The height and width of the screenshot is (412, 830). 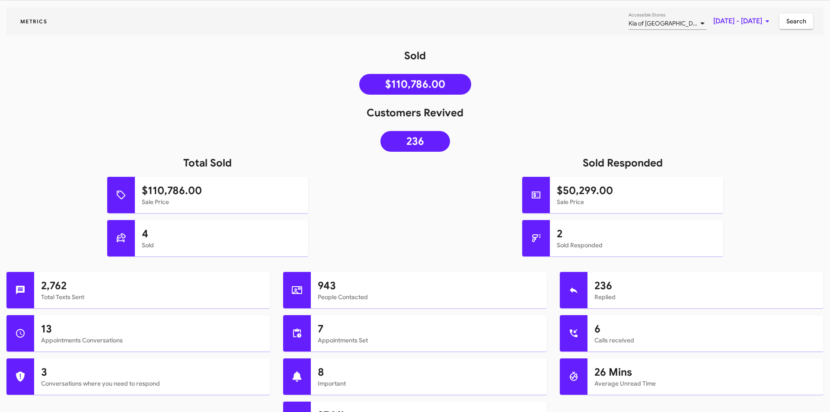 I want to click on span: 236, so click(x=415, y=141).